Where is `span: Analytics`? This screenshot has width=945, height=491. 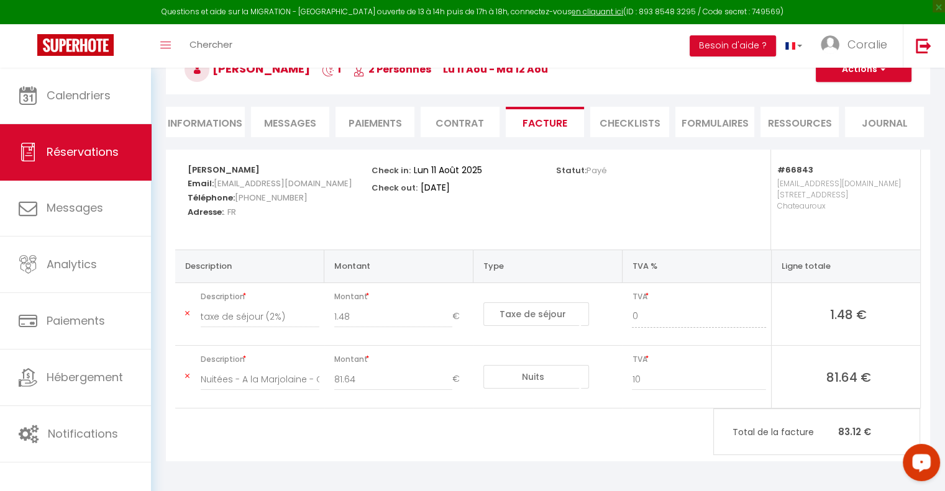
span: Analytics is located at coordinates (71, 264).